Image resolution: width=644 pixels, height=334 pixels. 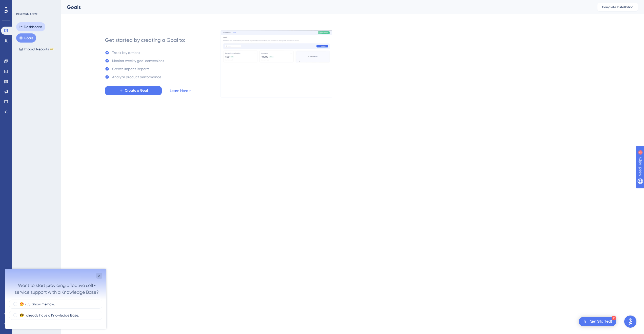 I want to click on div: Close survey, so click(x=94, y=7).